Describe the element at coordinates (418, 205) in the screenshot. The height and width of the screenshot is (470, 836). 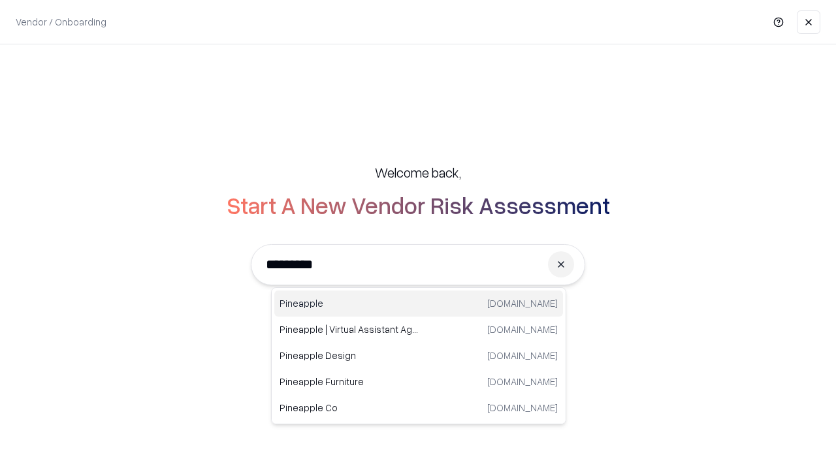
I see `h2: Start A New Vendor Risk Assessment` at that location.